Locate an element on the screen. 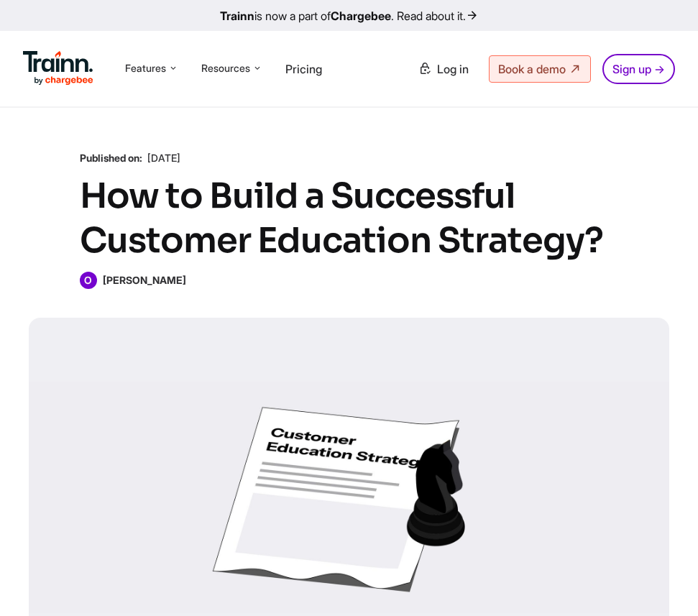  b: Chargebee is located at coordinates (361, 16).